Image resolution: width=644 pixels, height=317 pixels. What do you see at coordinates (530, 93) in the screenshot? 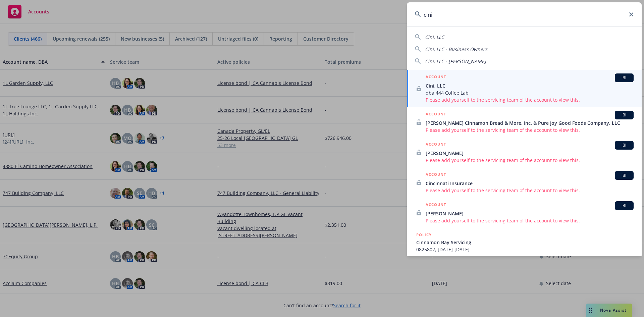
I see `span: dba 444 Coffee Lab` at bounding box center [530, 93].